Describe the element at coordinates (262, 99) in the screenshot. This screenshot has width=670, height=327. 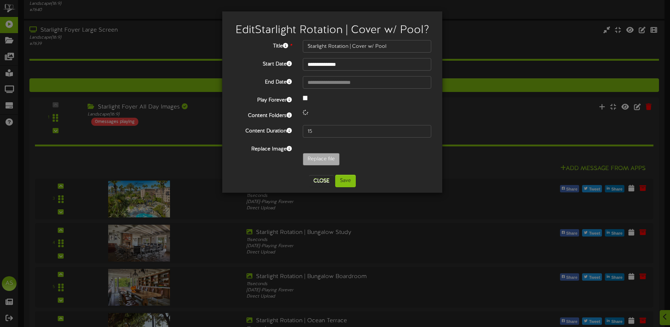
I see `label: Play Forever` at that location.